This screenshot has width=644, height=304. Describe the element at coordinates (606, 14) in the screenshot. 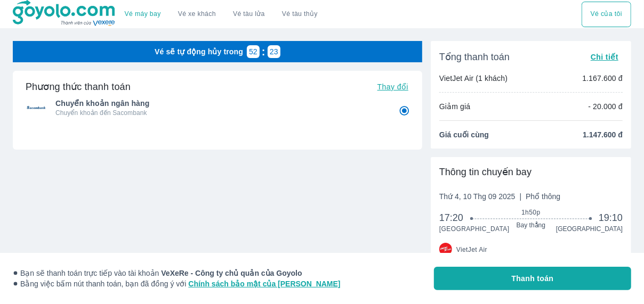

I see `button: Vé của tôi` at that location.